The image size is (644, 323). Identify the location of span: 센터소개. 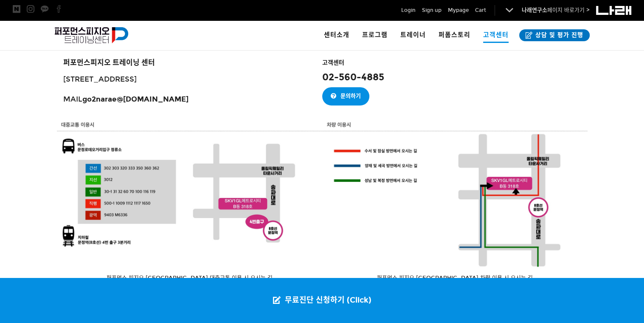
(337, 35).